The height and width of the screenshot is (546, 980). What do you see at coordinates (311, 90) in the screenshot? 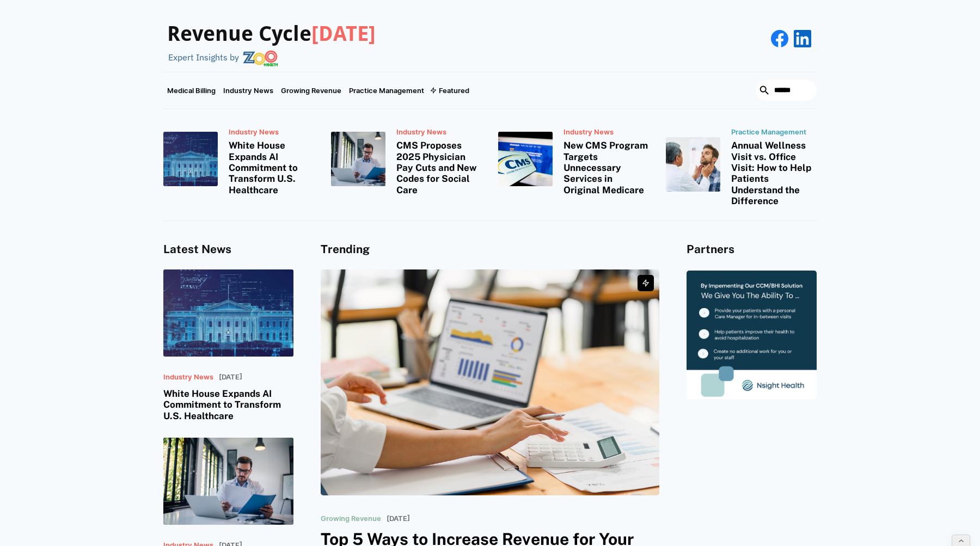
I see `a: Growing Revenue` at bounding box center [311, 90].